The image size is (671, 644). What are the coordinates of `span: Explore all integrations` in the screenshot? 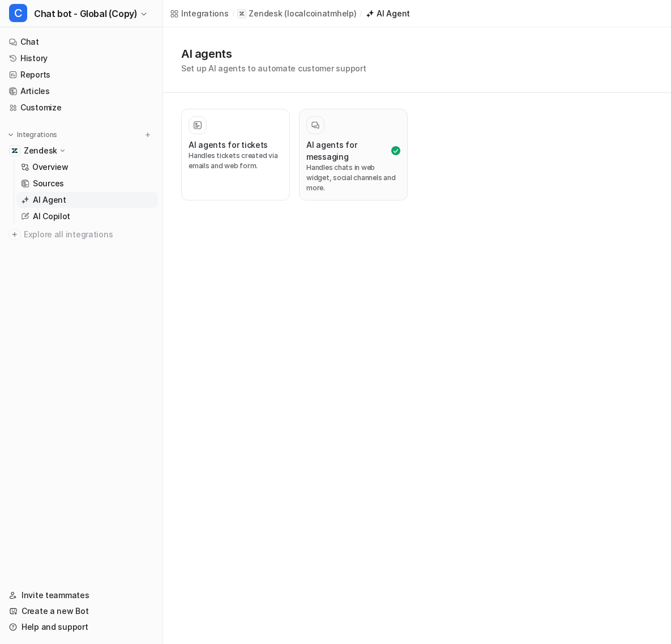 It's located at (88, 234).